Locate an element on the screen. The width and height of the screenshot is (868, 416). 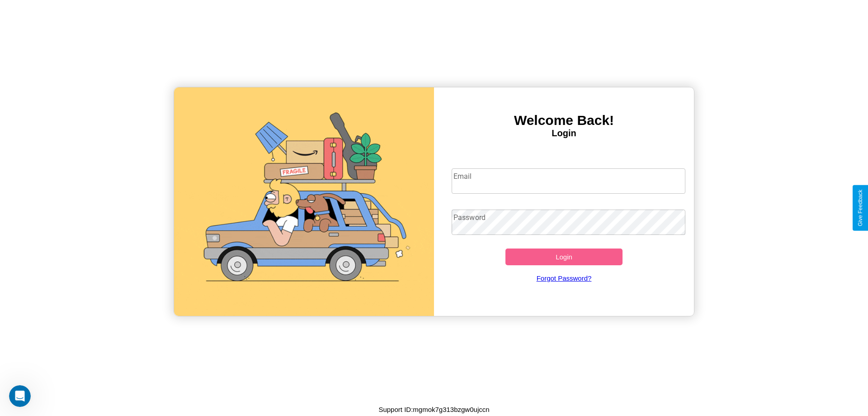
h3: Welcome Back! is located at coordinates (564, 121).